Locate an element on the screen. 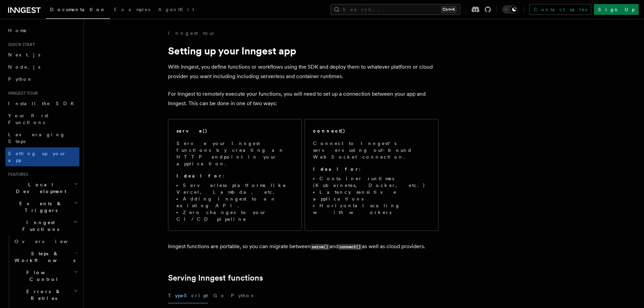 Image resolution: width=644 pixels, height=308 pixels. code: serve() is located at coordinates (320, 247).